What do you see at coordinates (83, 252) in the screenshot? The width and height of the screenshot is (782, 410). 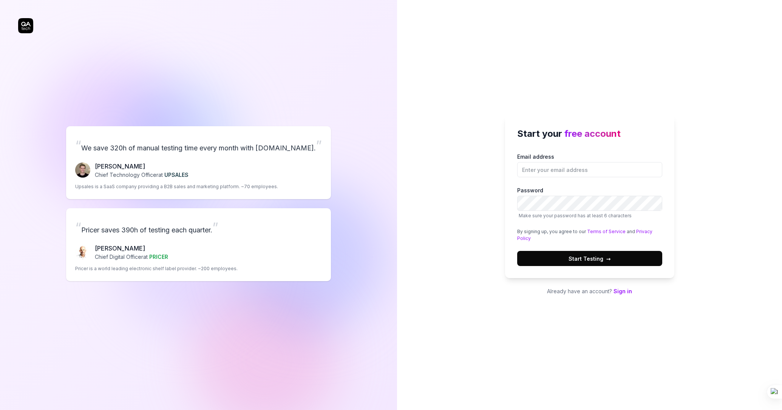 I see `img: Chris Chalkitis` at bounding box center [83, 252].